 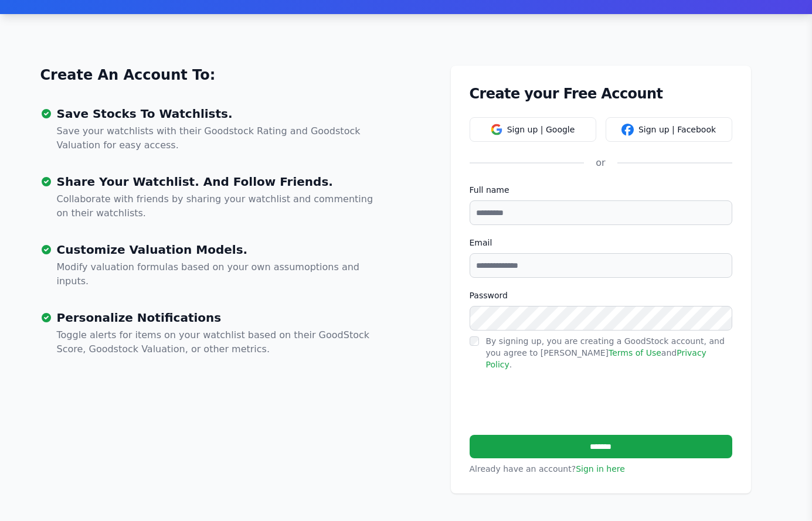 I want to click on a: Create An Account To:, so click(x=128, y=75).